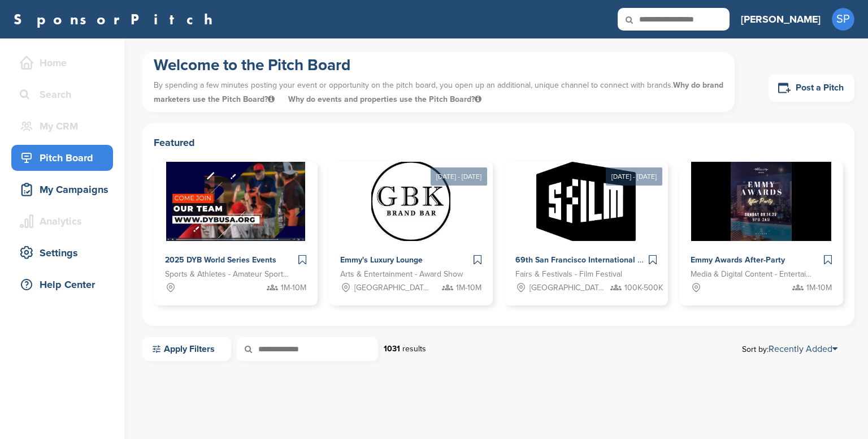 The width and height of the screenshot is (868, 439). Describe the element at coordinates (65, 63) in the screenshot. I see `div: Home` at that location.